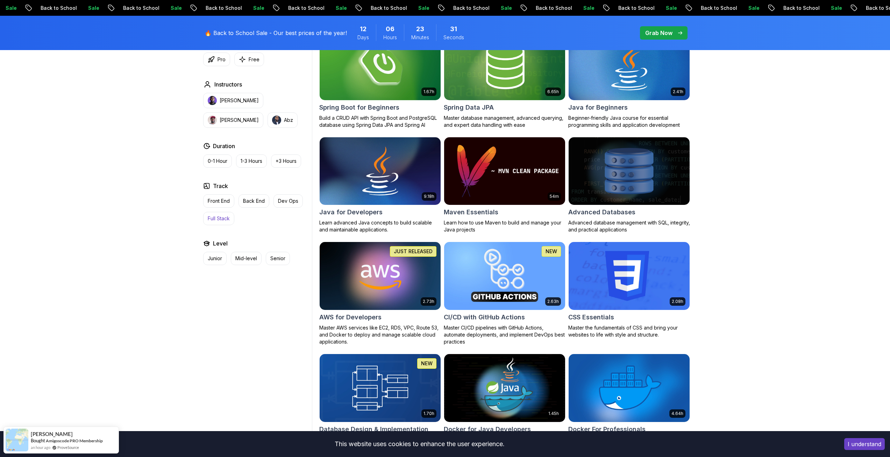 This screenshot has width=890, height=457. Describe the element at coordinates (429, 413) in the screenshot. I see `p: 1.70h` at that location.